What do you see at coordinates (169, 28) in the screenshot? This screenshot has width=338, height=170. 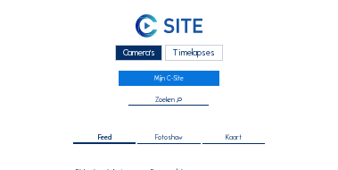 I see `a: C-SITE Logo` at bounding box center [169, 28].